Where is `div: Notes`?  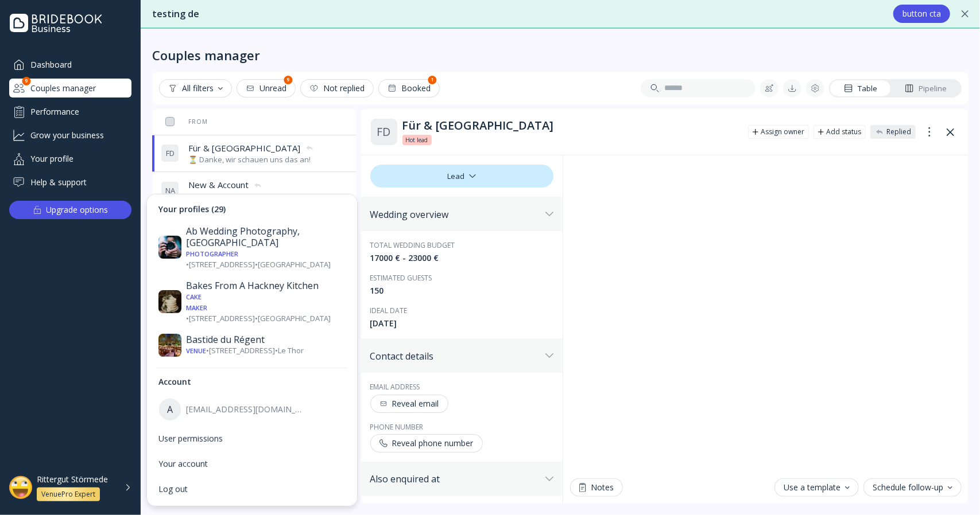 div: Notes is located at coordinates (596, 487).